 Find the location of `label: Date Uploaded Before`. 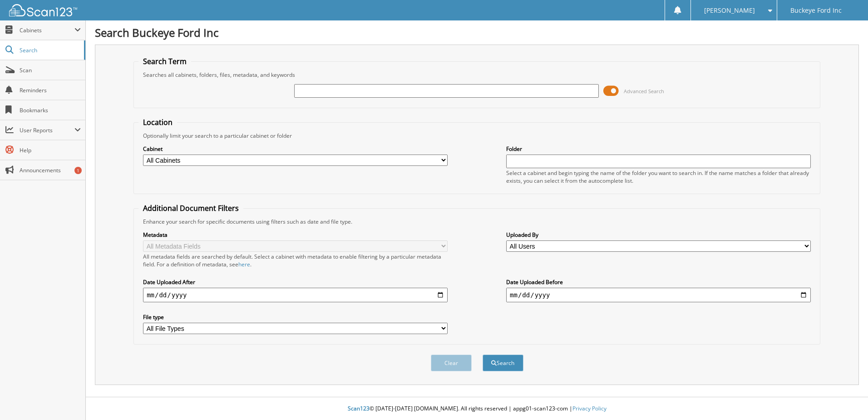

label: Date Uploaded Before is located at coordinates (658, 282).